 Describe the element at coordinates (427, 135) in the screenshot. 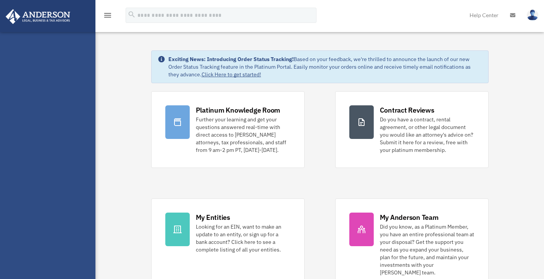

I see `div: Do you have a contract, rental agreement, or other legal document you would like an attorney's ad...` at that location.